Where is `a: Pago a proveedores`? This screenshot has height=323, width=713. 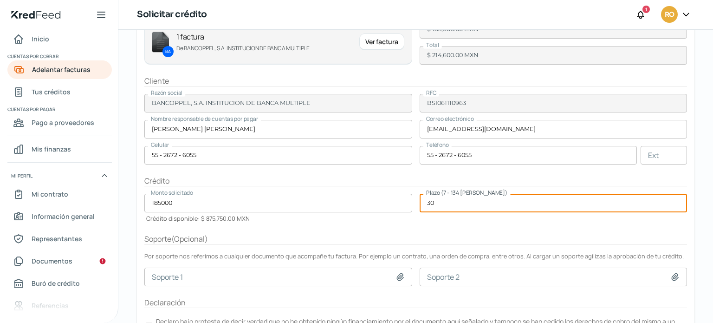
a: Pago a proveedores is located at coordinates (59, 123).